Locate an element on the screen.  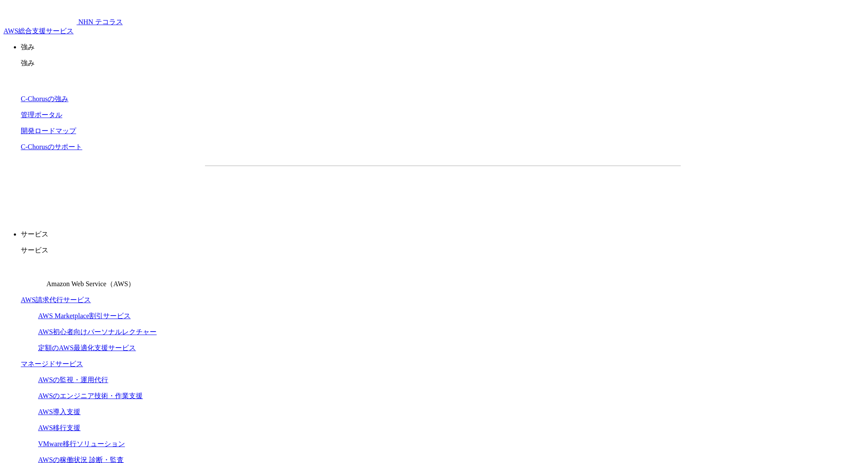
a: まずは相談する is located at coordinates (517, 191).